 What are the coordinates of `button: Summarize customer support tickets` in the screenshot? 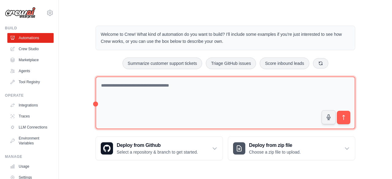 It's located at (162, 63).